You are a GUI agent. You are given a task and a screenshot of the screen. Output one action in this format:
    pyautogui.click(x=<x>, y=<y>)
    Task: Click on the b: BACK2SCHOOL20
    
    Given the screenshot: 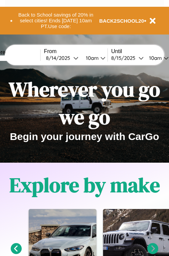 What is the action you would take?
    pyautogui.click(x=122, y=21)
    